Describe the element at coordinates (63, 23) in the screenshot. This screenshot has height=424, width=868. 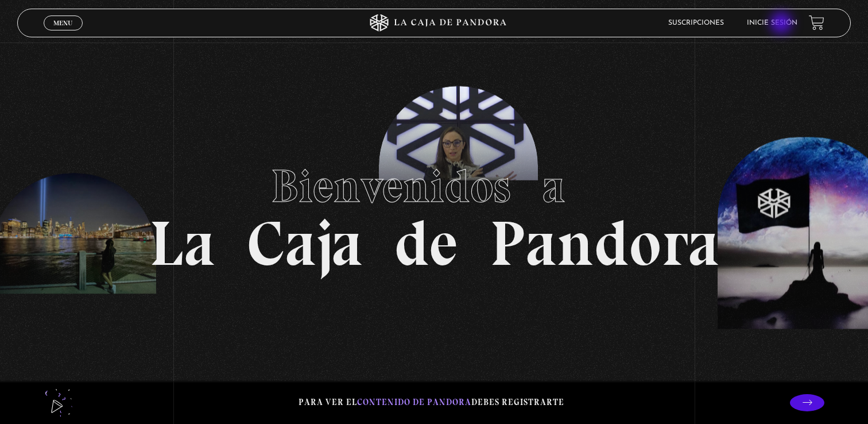
I see `span: Menu` at that location.